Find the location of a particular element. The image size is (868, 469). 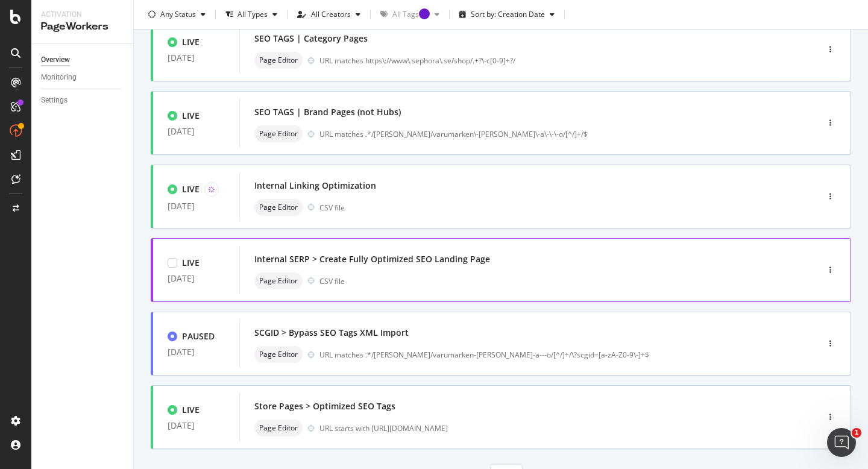

button: All Creators is located at coordinates (329, 14).